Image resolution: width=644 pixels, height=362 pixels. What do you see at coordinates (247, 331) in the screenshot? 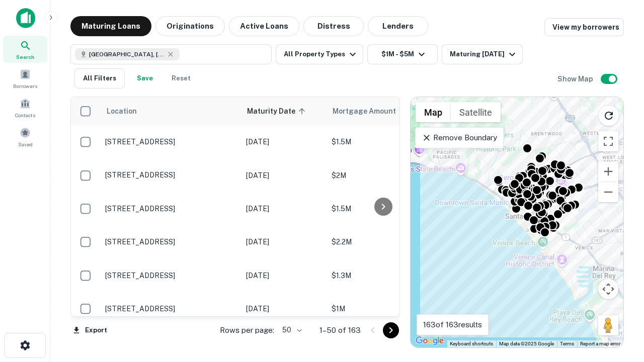
I see `p: Rows per page:` at bounding box center [247, 331].